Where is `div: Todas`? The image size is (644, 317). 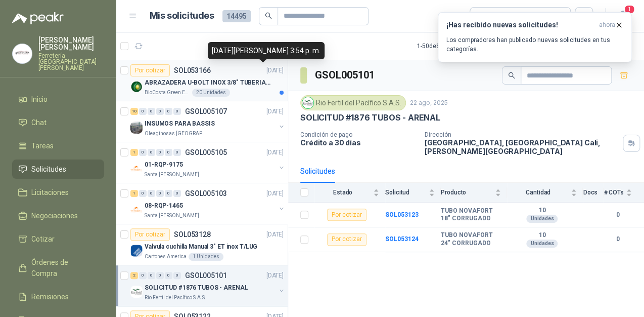 div: Todas is located at coordinates (487, 16).